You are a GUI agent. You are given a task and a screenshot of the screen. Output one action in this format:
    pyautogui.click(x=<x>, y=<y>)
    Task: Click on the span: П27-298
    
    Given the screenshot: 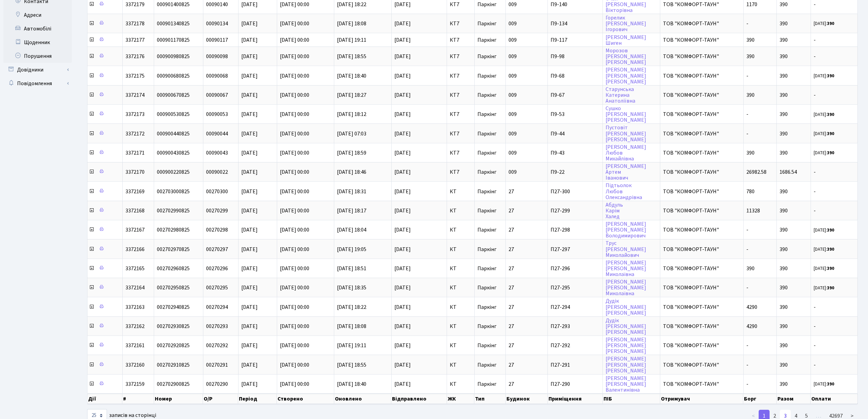 What is the action you would take?
    pyautogui.click(x=575, y=230)
    